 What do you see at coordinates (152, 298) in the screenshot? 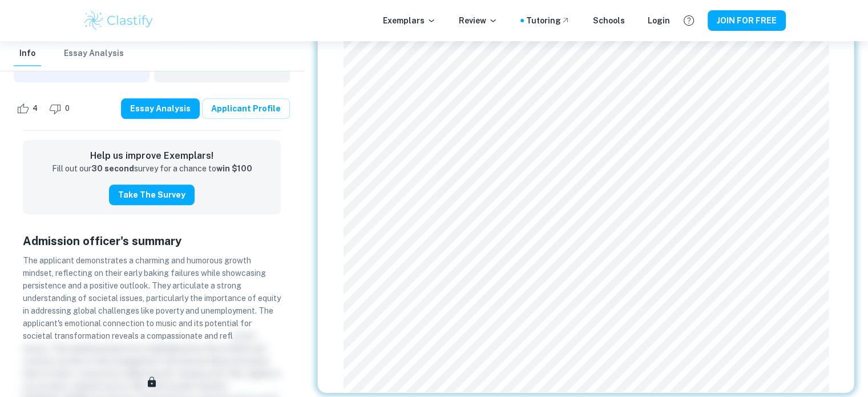
I see `span: The applicant demonstrates a charming and humorous growth mindset, reflecting on their early baki...` at bounding box center [152, 298].